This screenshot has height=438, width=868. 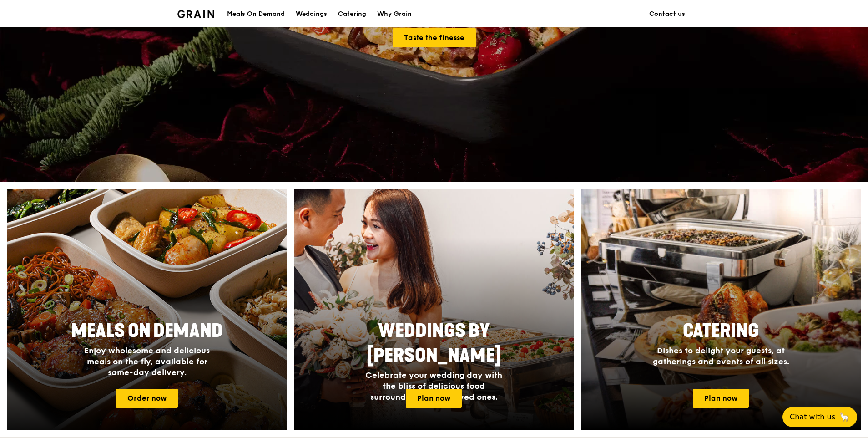 I want to click on span: Dishes to delight your guests, at gatherings and events of all sizes., so click(x=721, y=356).